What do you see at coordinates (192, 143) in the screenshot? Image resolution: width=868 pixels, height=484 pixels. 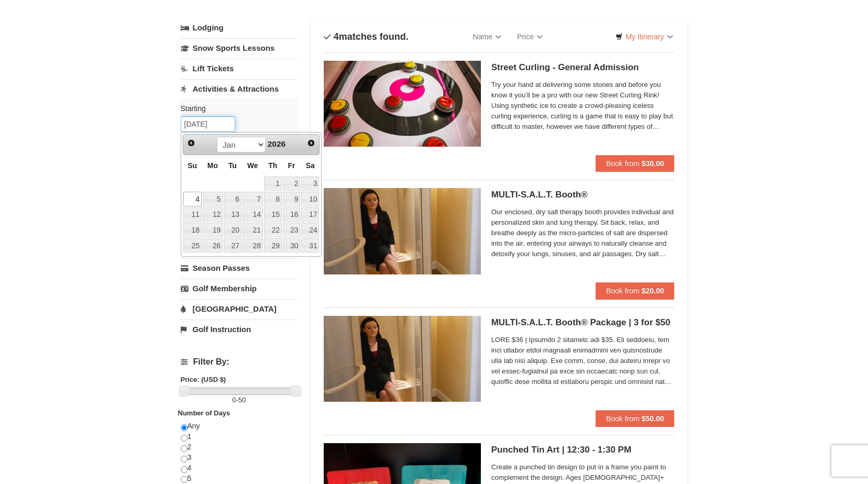 I see `a: Prev` at bounding box center [192, 143].